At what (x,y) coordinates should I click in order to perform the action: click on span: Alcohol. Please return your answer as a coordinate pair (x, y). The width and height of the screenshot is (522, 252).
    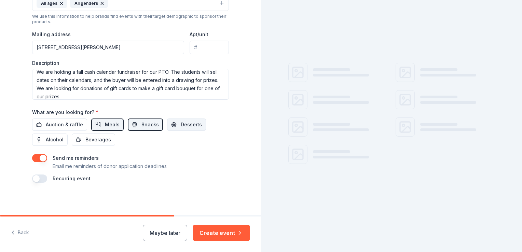
    Looking at the image, I should click on (55, 140).